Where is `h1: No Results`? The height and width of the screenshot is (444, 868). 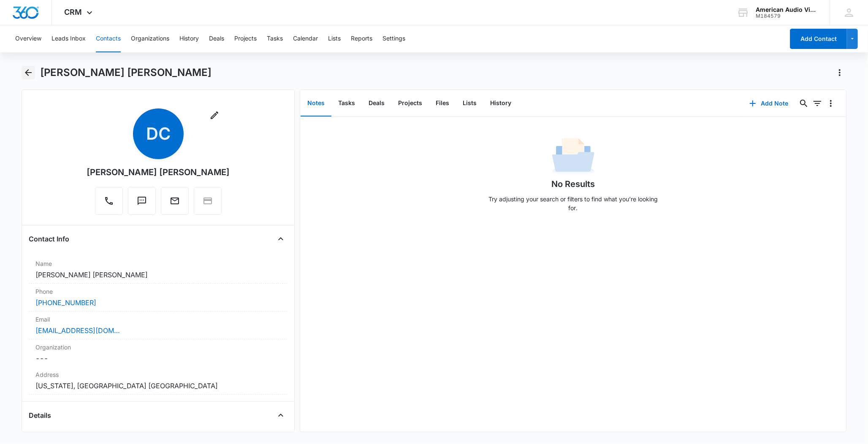
h1: No Results is located at coordinates (573, 184).